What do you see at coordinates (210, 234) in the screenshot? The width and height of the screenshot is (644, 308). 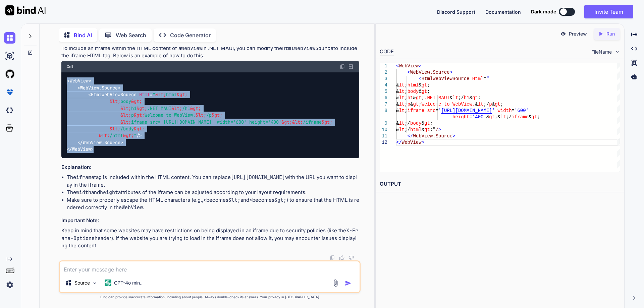 I see `code: X-Frame-Options` at bounding box center [210, 234].